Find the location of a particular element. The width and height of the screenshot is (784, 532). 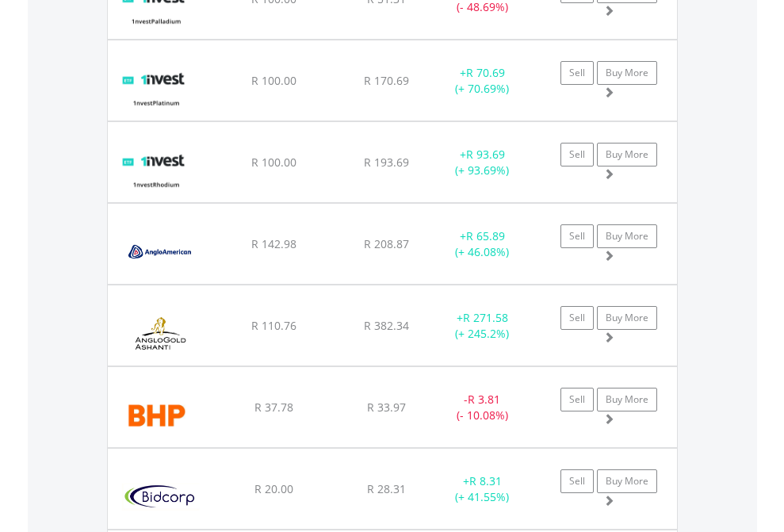

img: EQU.ZA.BID.png is located at coordinates (160, 496).